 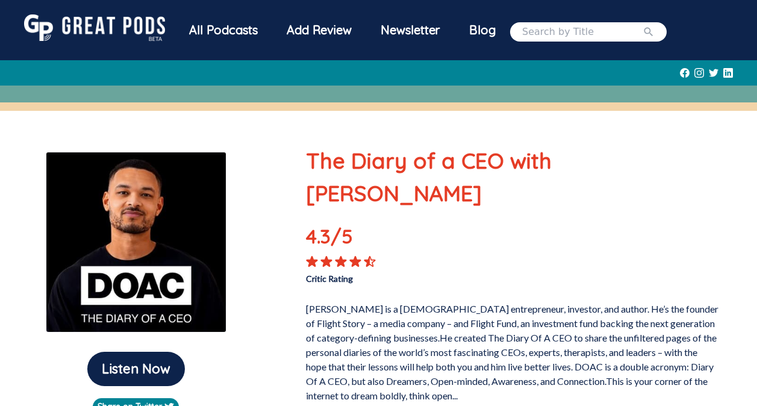 What do you see at coordinates (223, 31) in the screenshot?
I see `a: All Podcasts` at bounding box center [223, 31].